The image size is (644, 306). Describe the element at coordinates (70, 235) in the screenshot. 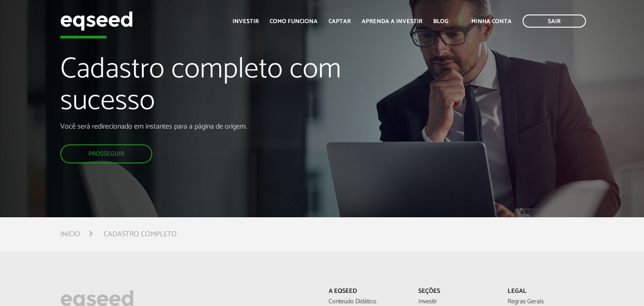

I see `a: Início` at that location.